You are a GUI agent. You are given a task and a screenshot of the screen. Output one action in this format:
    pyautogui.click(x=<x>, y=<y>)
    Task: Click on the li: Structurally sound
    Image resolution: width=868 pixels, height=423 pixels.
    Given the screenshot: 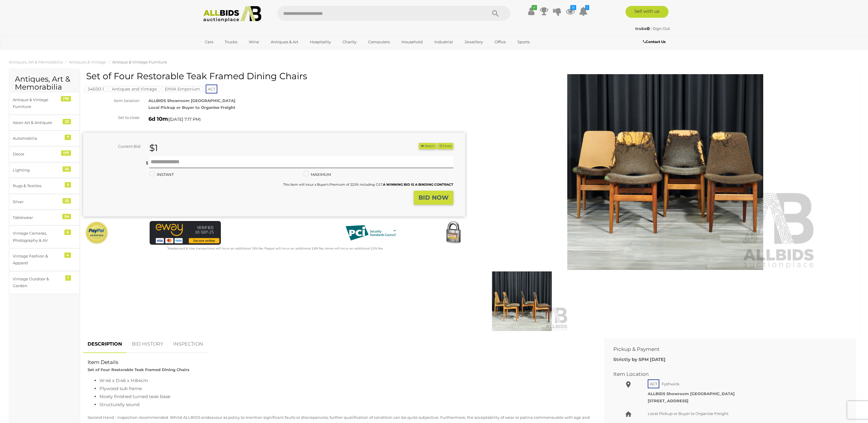 What is the action you would take?
    pyautogui.click(x=345, y=405)
    